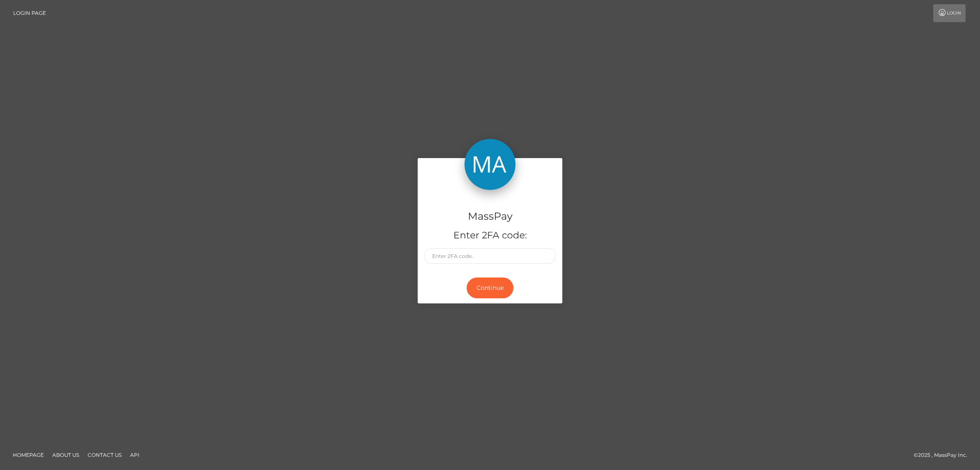 Image resolution: width=980 pixels, height=470 pixels. I want to click on h4: MassPay, so click(490, 216).